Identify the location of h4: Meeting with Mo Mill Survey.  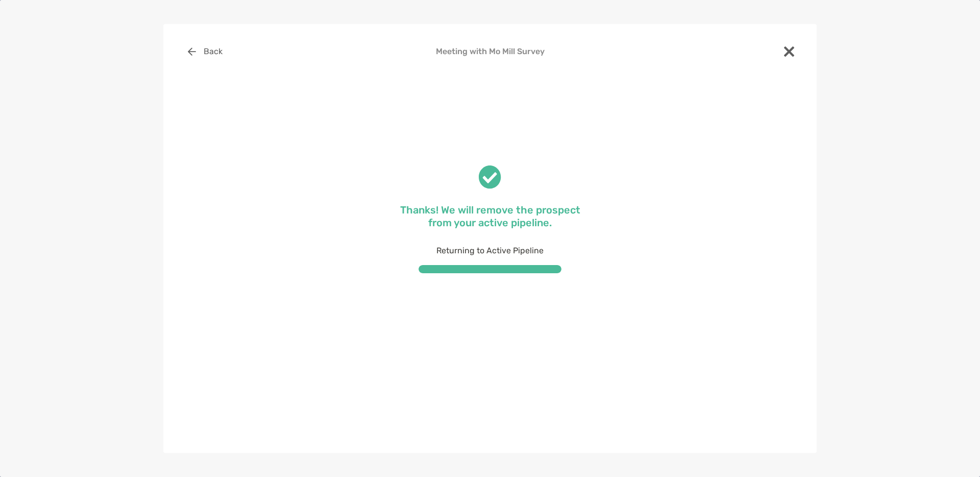
(490, 51).